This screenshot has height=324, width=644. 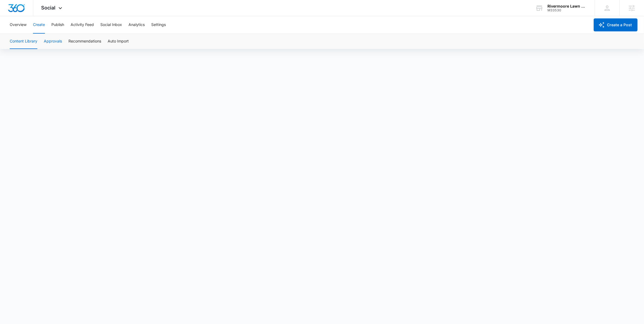 I want to click on div: account id, so click(x=567, y=10).